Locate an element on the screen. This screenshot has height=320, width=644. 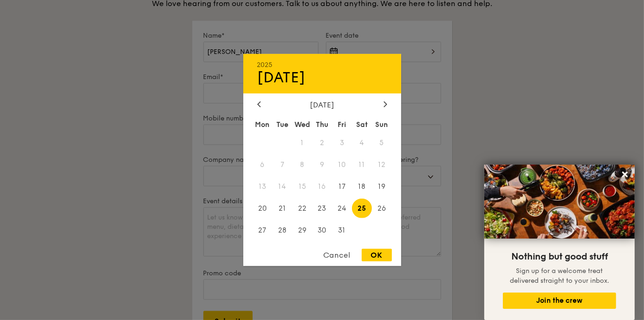
span: 4 is located at coordinates (362, 142).